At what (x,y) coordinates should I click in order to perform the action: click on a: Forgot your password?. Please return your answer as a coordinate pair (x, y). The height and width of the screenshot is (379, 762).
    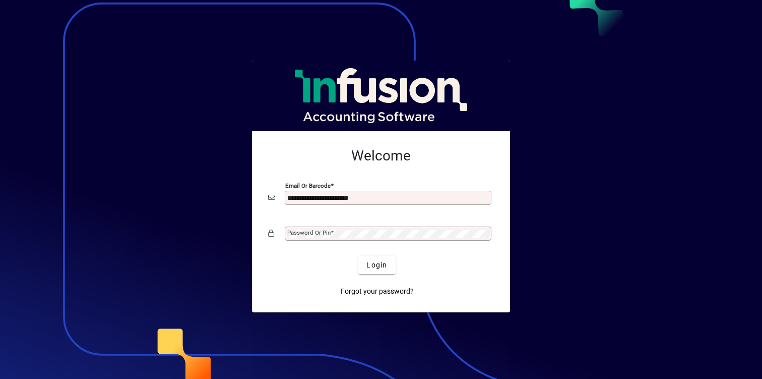
    Looking at the image, I should click on (377, 291).